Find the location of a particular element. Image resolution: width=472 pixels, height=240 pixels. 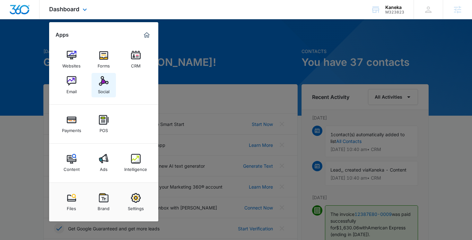

a: CRM is located at coordinates (136, 59).